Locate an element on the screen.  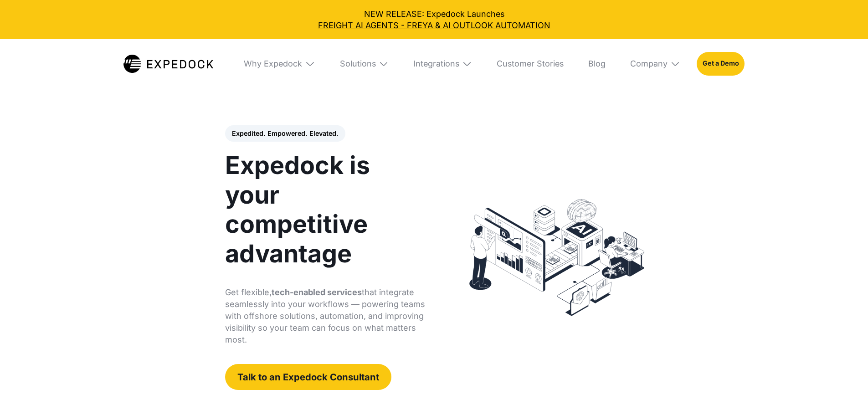
a: Customer Stories is located at coordinates (530, 64).